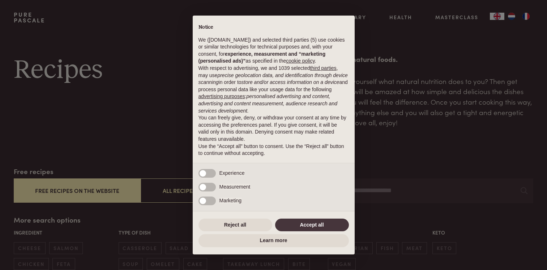 The height and width of the screenshot is (270, 547). Describe the element at coordinates (300, 61) in the screenshot. I see `a: cookie policy` at that location.